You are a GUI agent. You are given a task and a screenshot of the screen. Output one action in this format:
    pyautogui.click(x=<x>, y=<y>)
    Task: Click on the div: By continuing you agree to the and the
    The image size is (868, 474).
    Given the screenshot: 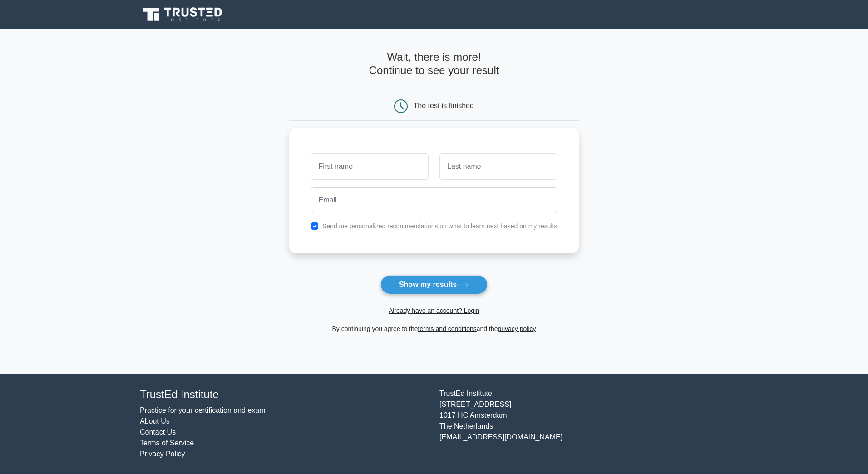 What is the action you would take?
    pyautogui.click(x=434, y=329)
    